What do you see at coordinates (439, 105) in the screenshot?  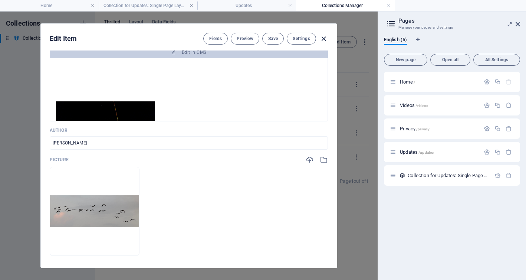 I see `div: Videos/videos` at bounding box center [439, 105].